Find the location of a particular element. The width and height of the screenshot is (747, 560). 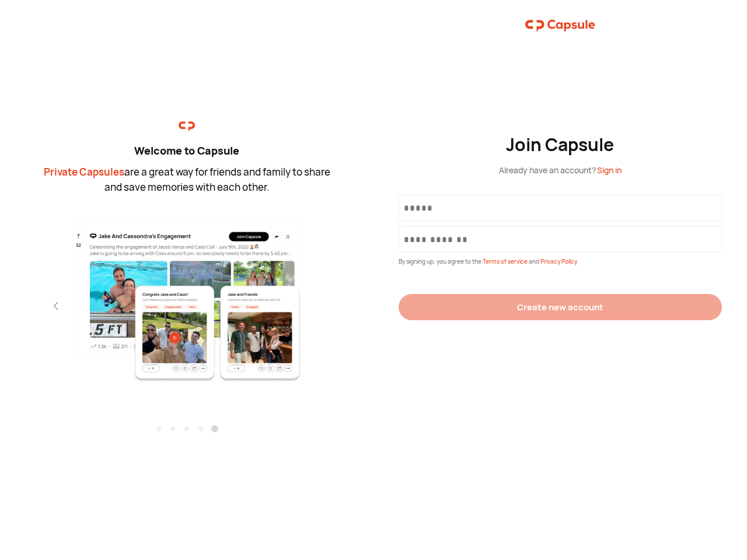

img: fifth.png is located at coordinates (187, 300).